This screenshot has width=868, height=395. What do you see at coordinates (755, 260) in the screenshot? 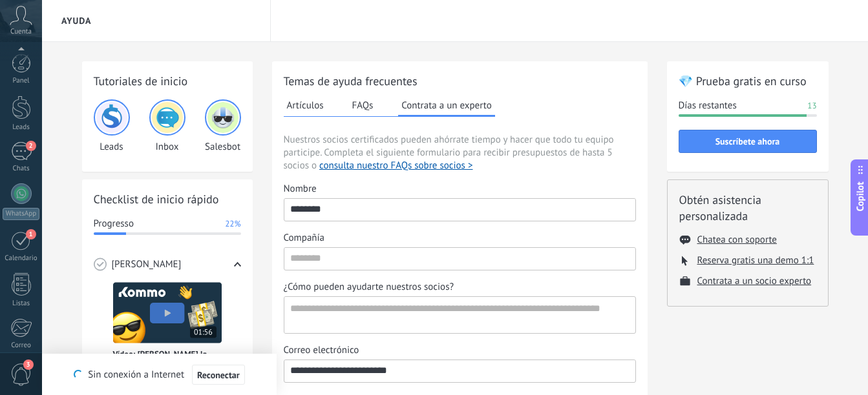
I see `button: Reserva gratis una demo 1:1` at bounding box center [755, 260].